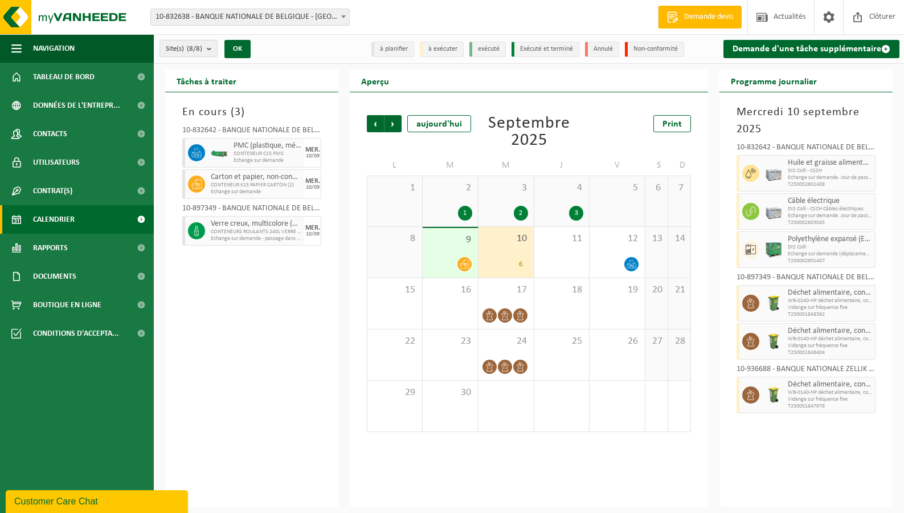  I want to click on div: 10-936688 - BANQUE NATIONALE ZELLIK - ZELLIK, so click(806, 371).